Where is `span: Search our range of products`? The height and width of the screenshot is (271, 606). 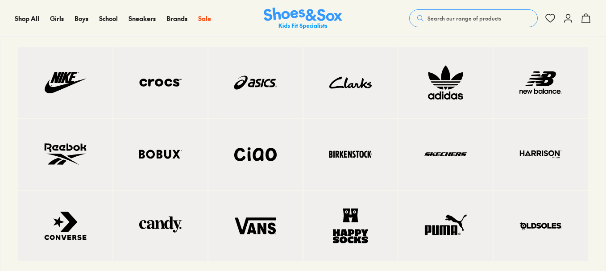 span: Search our range of products is located at coordinates (464, 18).